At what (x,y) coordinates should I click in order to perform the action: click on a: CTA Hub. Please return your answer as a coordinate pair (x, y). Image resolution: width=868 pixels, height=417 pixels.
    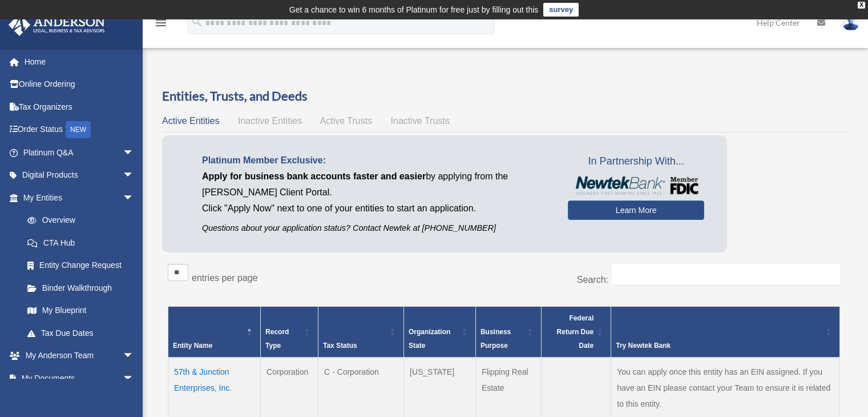
    Looking at the image, I should click on (80, 243).